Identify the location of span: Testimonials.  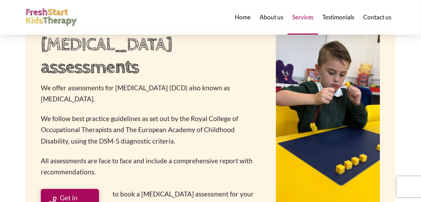
(338, 17).